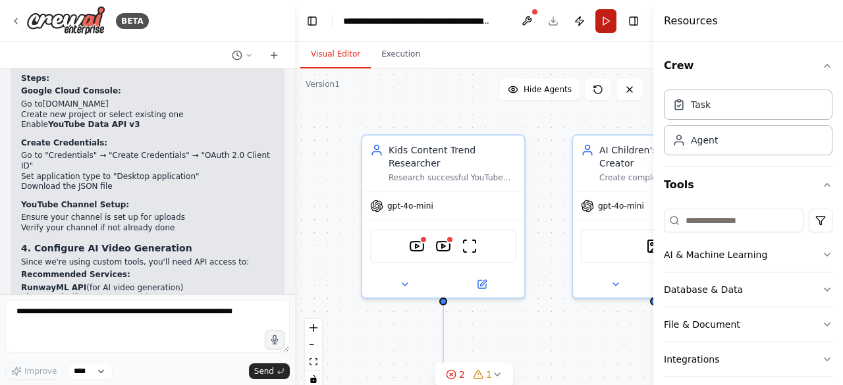 The image size is (843, 385). Describe the element at coordinates (264, 371) in the screenshot. I see `span: Send` at that location.